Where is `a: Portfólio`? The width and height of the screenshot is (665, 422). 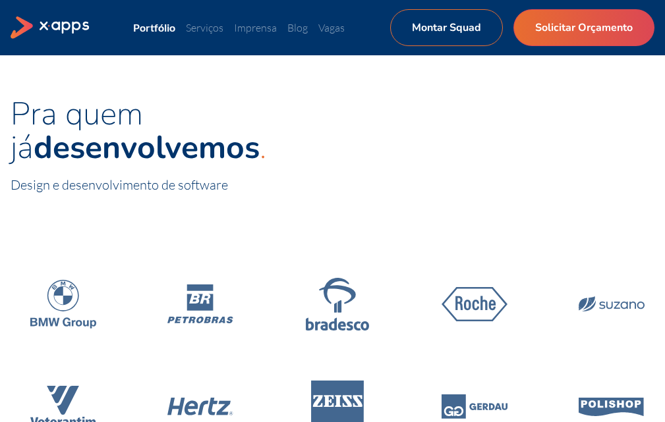 a: Portfólio is located at coordinates (154, 27).